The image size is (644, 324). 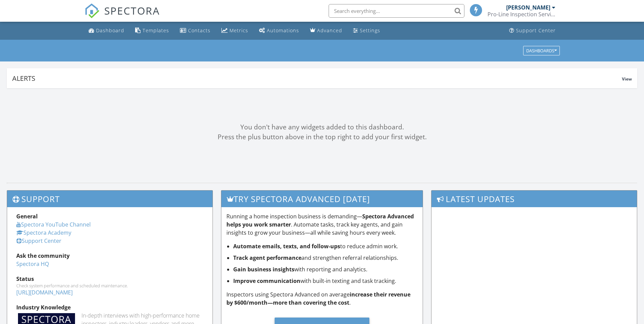 I want to click on span: View, so click(x=627, y=79).